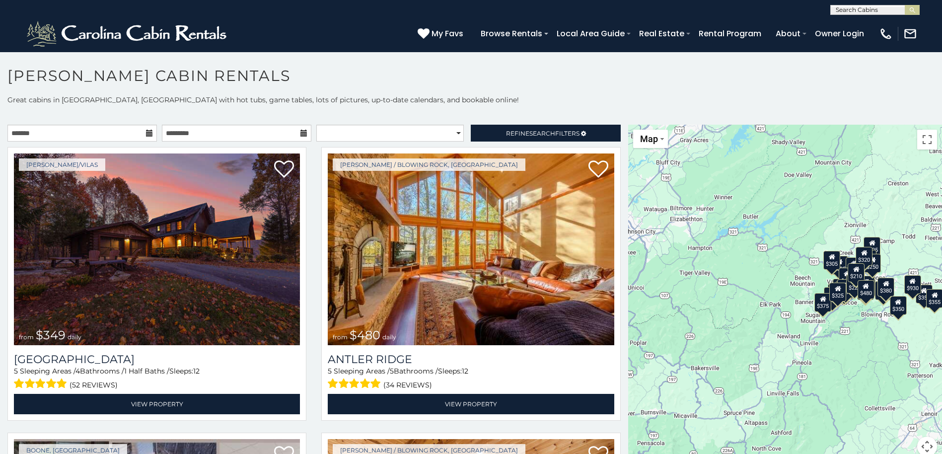 This screenshot has height=454, width=942. I want to click on a: Local Area Guide, so click(590, 33).